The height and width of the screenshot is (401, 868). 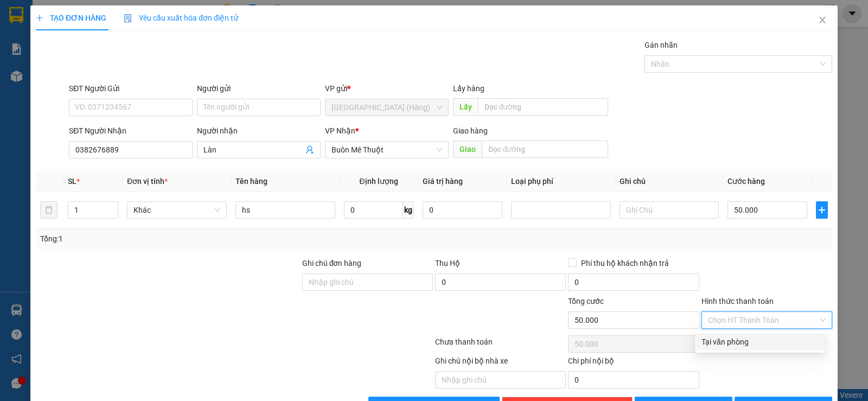 I want to click on th: Loại phụ phí, so click(x=562, y=182).